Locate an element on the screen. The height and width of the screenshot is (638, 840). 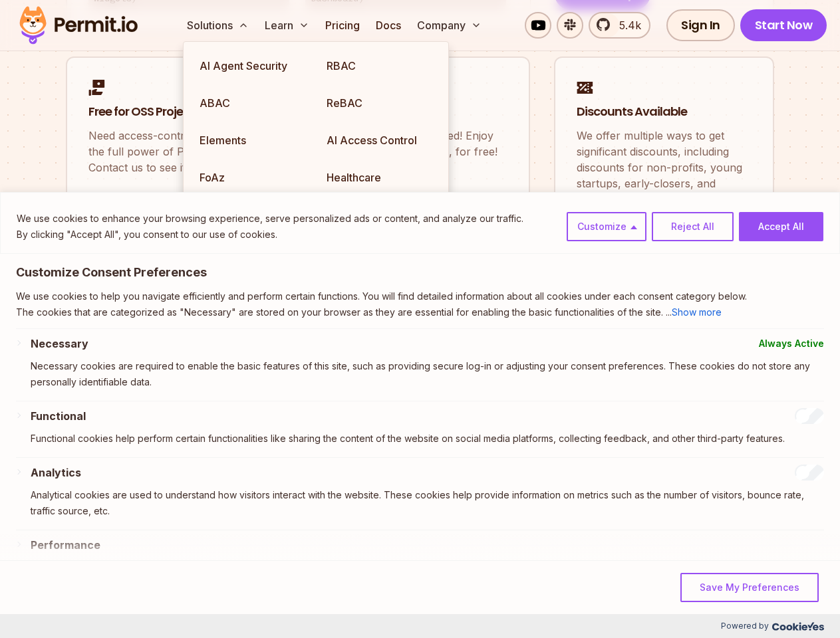
a: AI Agent Security is located at coordinates (252, 66).